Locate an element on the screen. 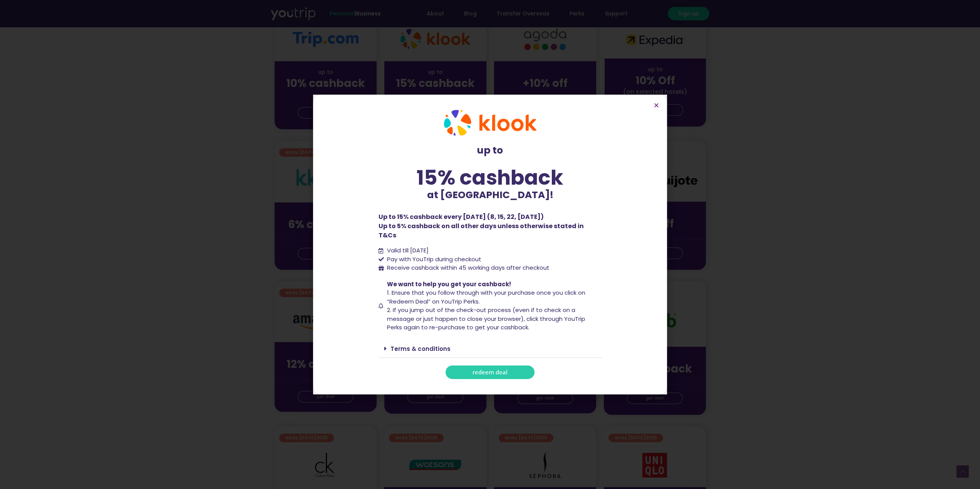 Image resolution: width=980 pixels, height=489 pixels. span: 2. If you jump out of the check-out process (even if to check on a message or just happen to clos... is located at coordinates (486, 319).